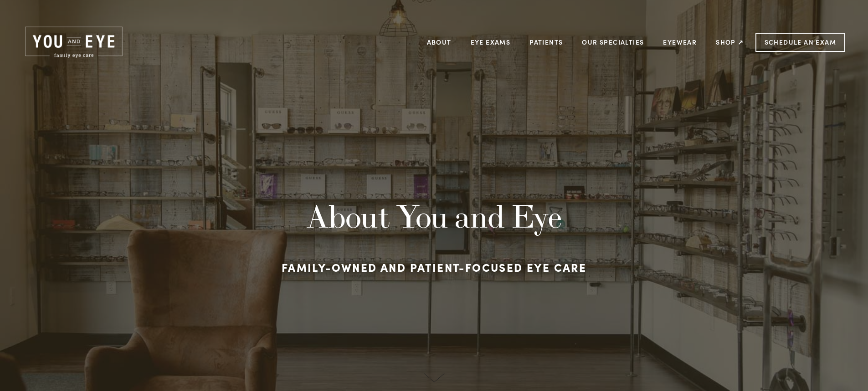 Image resolution: width=868 pixels, height=391 pixels. Describe the element at coordinates (434, 216) in the screenshot. I see `h1: About You and Eye` at that location.